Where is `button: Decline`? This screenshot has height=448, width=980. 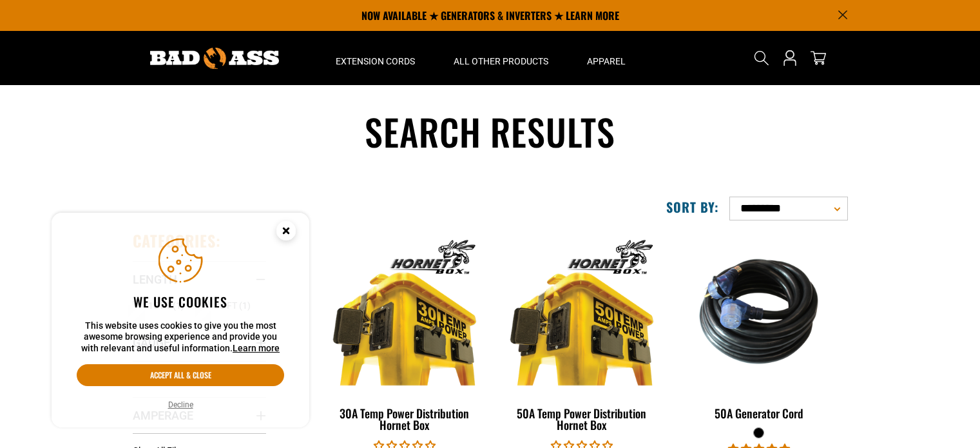 button: Decline is located at coordinates (180, 404).